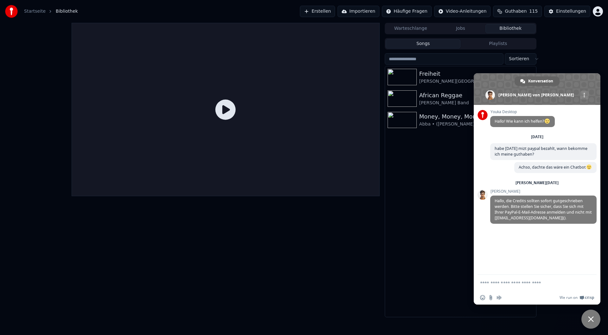 The height and width of the screenshot is (335, 608). Describe the element at coordinates (462, 11) in the screenshot. I see `button: Video-Anleitungen` at that location.